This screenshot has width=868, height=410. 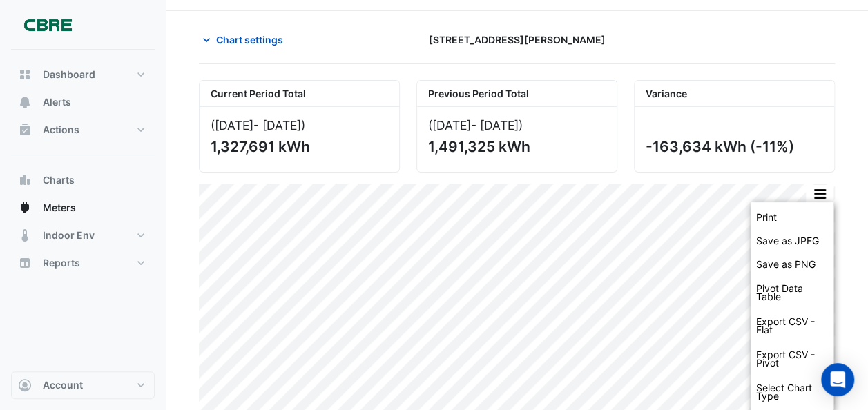 I want to click on span: Alerts, so click(x=57, y=102).